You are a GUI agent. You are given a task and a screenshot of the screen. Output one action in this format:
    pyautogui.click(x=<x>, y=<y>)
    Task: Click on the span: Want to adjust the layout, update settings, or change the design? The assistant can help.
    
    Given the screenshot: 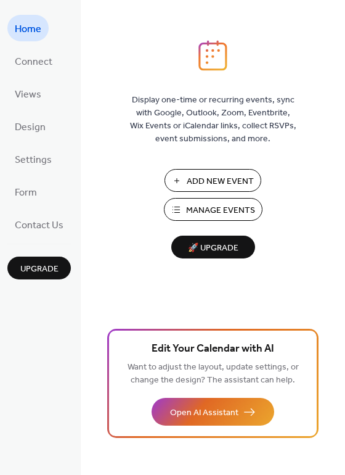 What is the action you would take?
    pyautogui.click(x=213, y=373)
    